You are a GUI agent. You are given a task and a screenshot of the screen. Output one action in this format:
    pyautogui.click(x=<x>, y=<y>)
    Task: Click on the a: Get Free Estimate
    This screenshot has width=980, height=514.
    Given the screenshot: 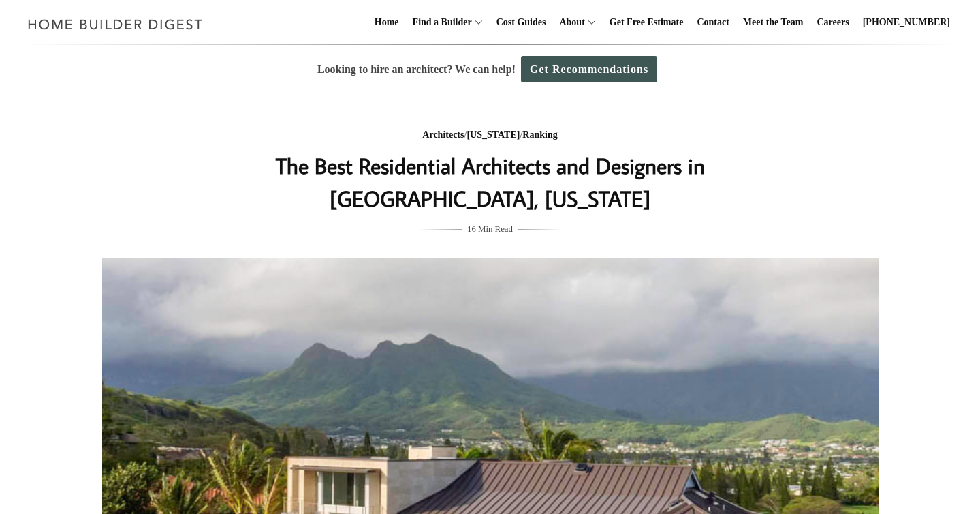 What is the action you would take?
    pyautogui.click(x=646, y=22)
    